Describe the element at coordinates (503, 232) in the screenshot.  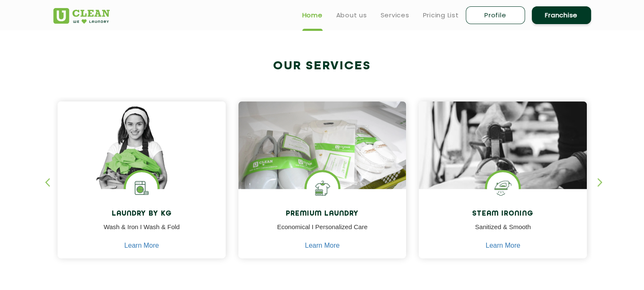
I see `p: Sanitized & Smooth` at that location.